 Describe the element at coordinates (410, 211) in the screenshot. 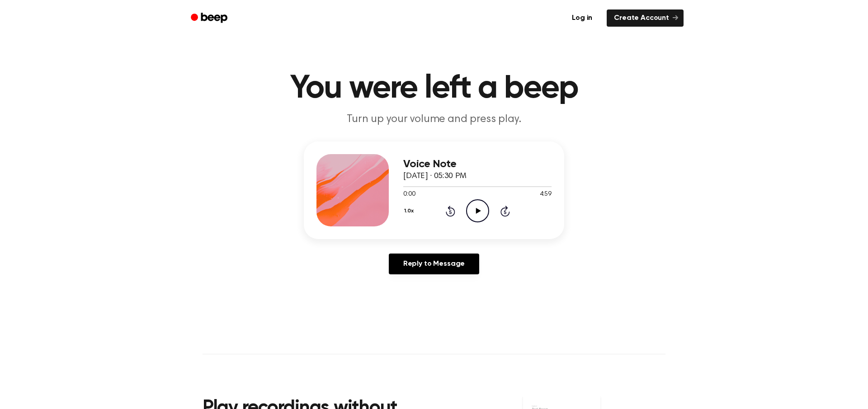

I see `button: 1.0x` at that location.